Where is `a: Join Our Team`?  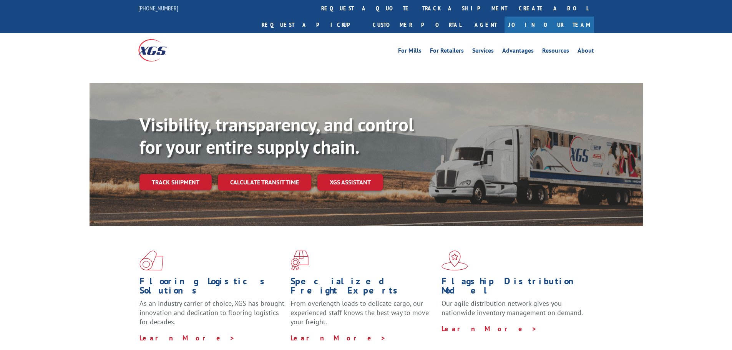 a: Join Our Team is located at coordinates (549, 25).